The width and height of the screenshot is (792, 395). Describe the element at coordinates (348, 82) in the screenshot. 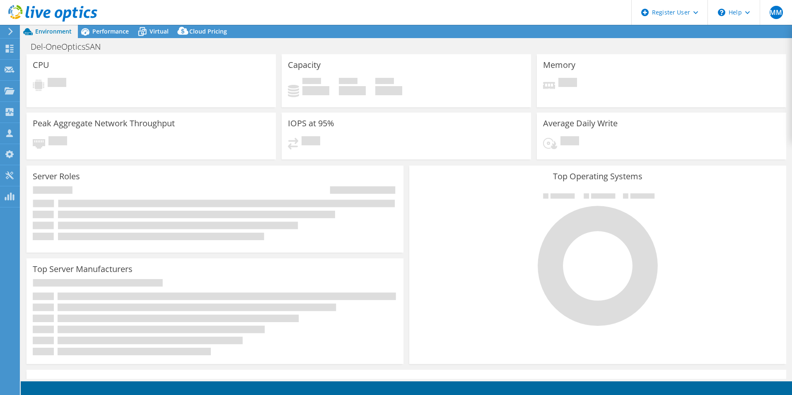

I see `span: Free` at that location.